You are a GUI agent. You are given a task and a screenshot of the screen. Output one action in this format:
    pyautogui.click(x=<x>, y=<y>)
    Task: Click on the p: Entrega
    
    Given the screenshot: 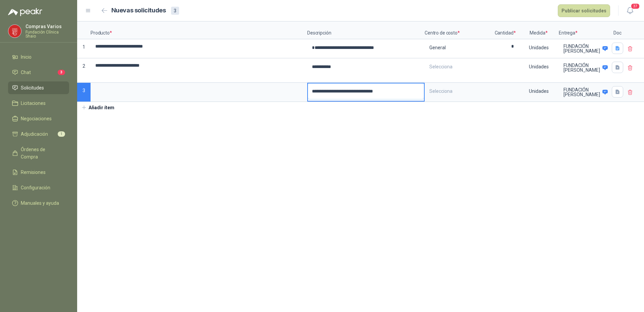 What is the action you would take?
    pyautogui.click(x=584, y=30)
    